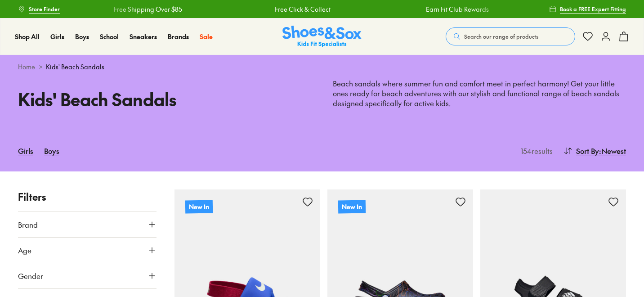 This screenshot has width=644, height=297. What do you see at coordinates (87, 276) in the screenshot?
I see `button: Gender` at bounding box center [87, 276].